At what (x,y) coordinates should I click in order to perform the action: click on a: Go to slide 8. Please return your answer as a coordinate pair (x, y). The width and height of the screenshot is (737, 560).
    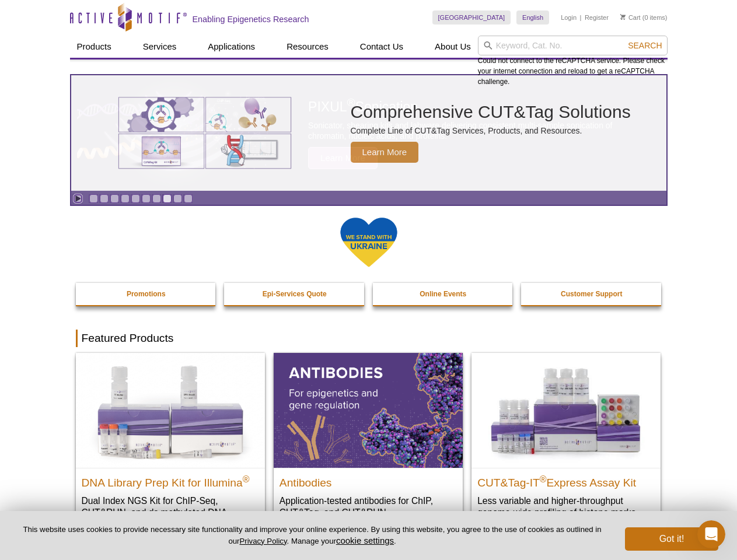
    Looking at the image, I should click on (167, 199).